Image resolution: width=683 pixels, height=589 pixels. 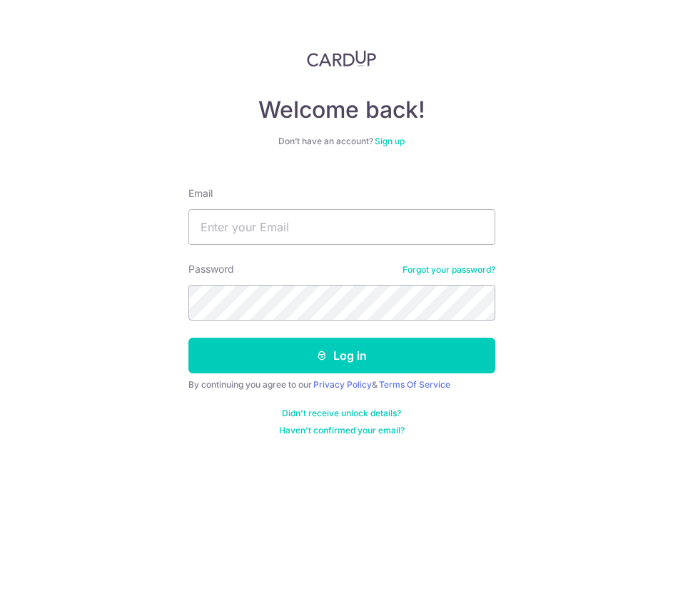 I want to click on a: Forgot your password?, so click(x=449, y=270).